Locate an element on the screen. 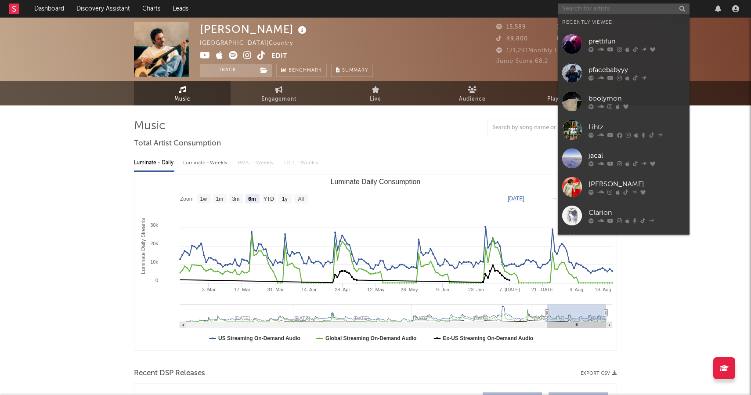 The width and height of the screenshot is (751, 395). a: Music is located at coordinates (182, 93).